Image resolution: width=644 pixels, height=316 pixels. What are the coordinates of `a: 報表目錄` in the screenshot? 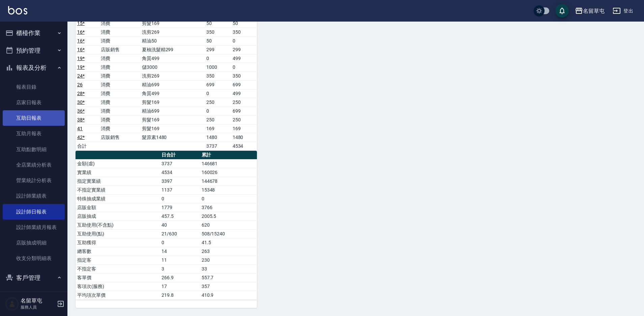 It's located at (34, 87).